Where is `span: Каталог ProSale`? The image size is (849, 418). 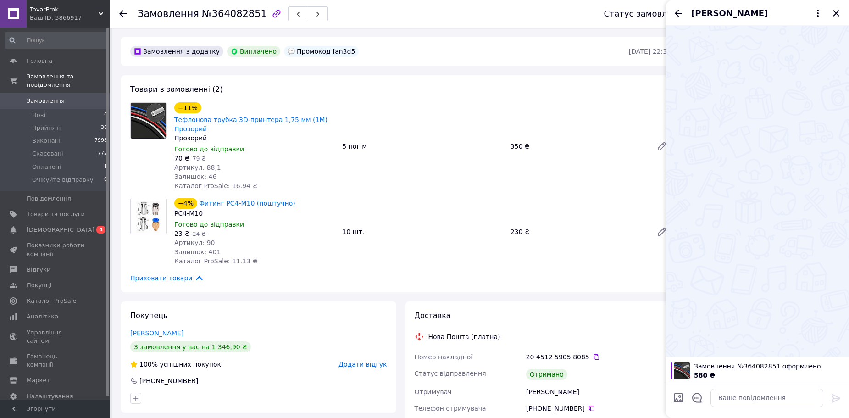 span: Каталог ProSale is located at coordinates (51, 301).